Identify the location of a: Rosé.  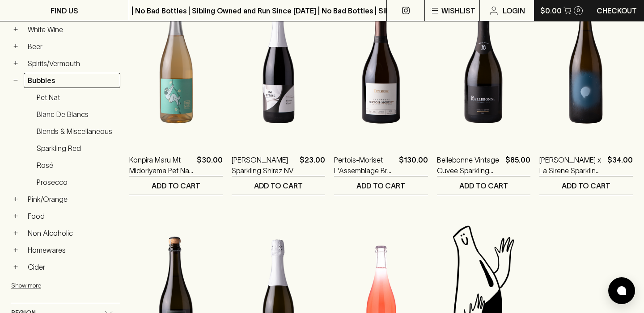
(76, 166).